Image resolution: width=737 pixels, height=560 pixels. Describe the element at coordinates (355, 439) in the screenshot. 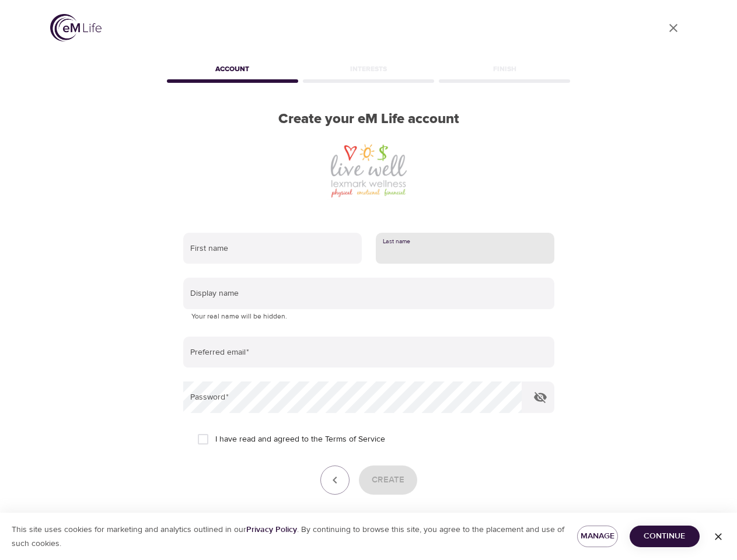

I see `a: Terms of Service` at that location.